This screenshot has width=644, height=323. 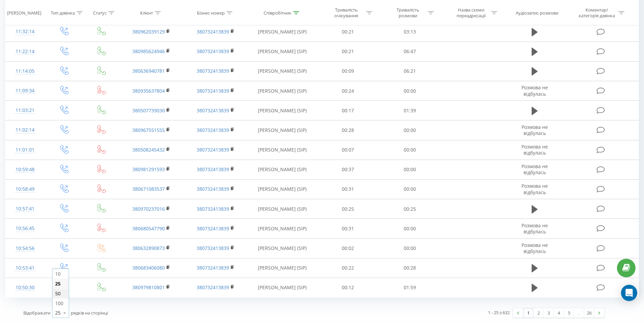 What do you see at coordinates (408, 13) in the screenshot?
I see `div: Тривалість розмови` at bounding box center [408, 13].